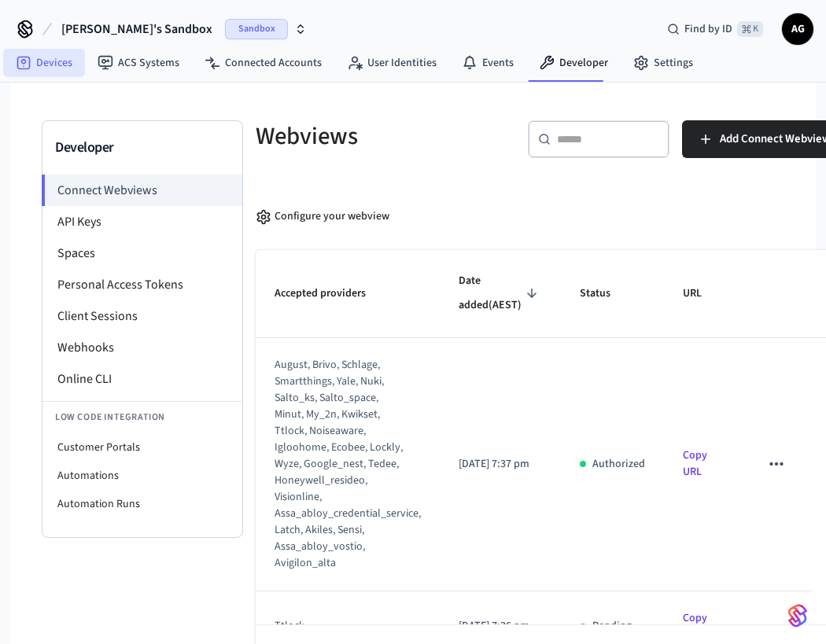 This screenshot has width=826, height=644. Describe the element at coordinates (142, 253) in the screenshot. I see `li: Spaces` at that location.